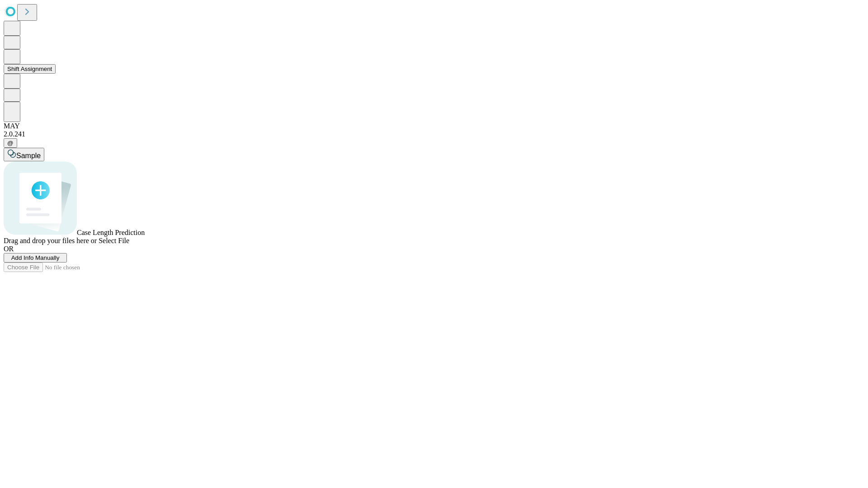 The width and height of the screenshot is (868, 488). I want to click on button: Sample, so click(24, 155).